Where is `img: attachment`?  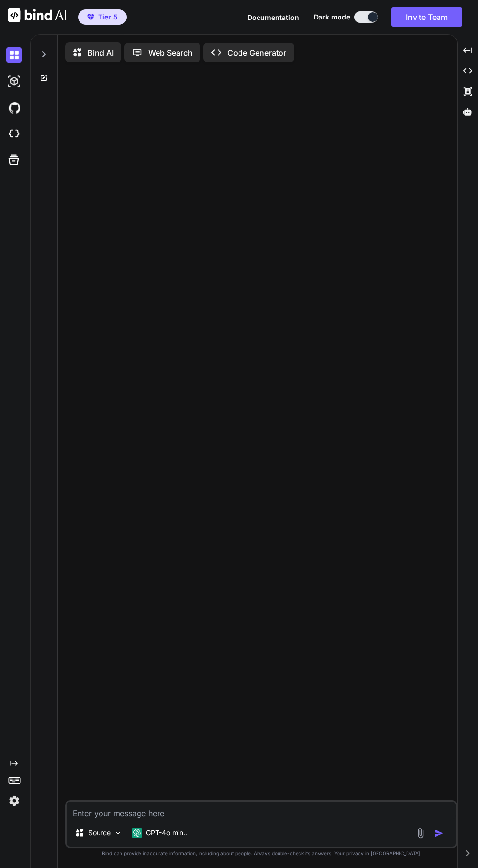
img: attachment is located at coordinates (420, 833).